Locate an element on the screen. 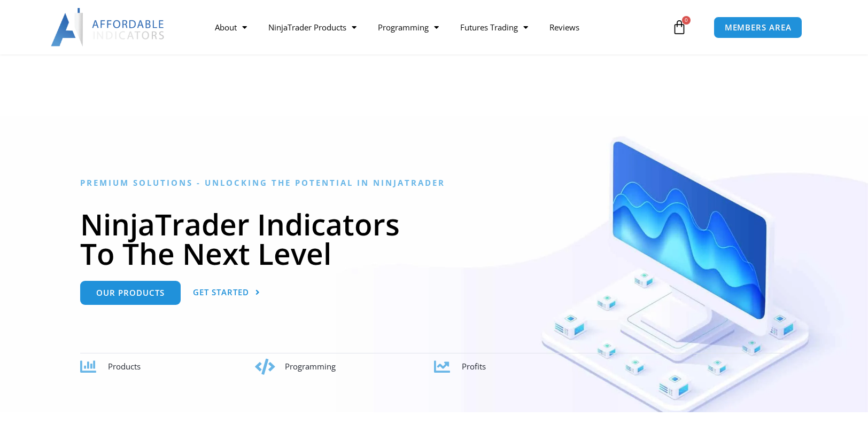 This screenshot has width=868, height=425. span: 0 is located at coordinates (686, 20).